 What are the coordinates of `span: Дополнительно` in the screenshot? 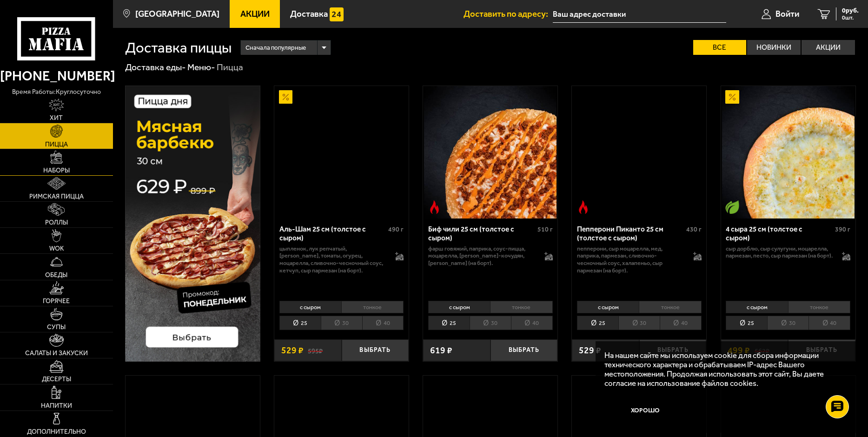 It's located at (56, 432).